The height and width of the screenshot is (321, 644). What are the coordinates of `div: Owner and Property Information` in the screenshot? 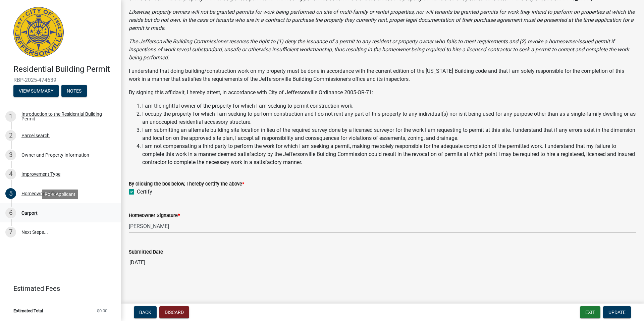 It's located at (55, 155).